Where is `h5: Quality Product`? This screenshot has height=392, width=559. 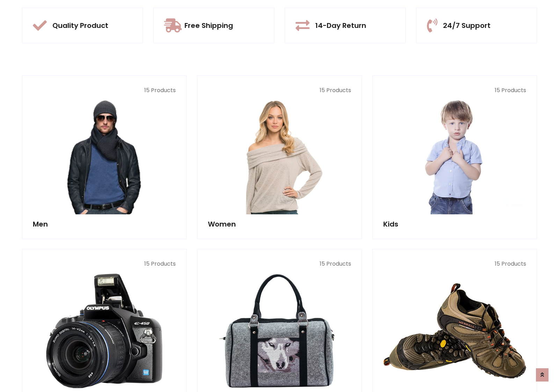 h5: Quality Product is located at coordinates (80, 26).